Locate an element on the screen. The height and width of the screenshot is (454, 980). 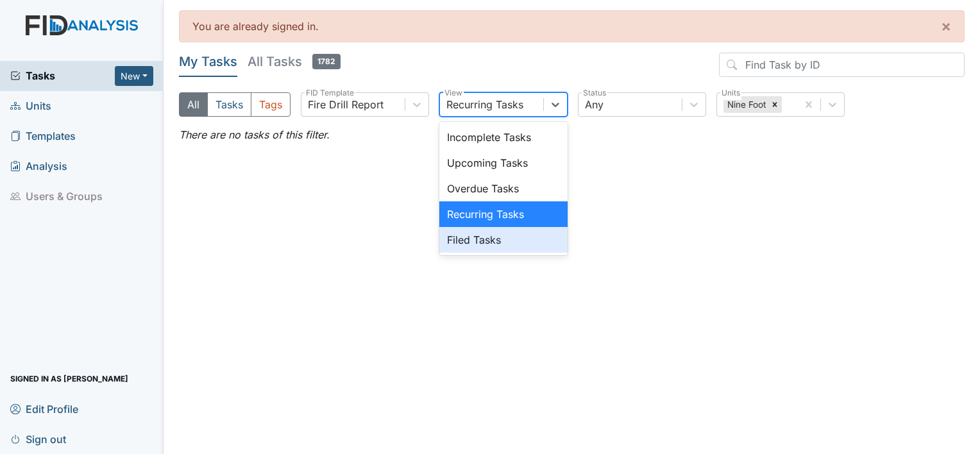
div: Incomplete Tasks is located at coordinates (503, 137).